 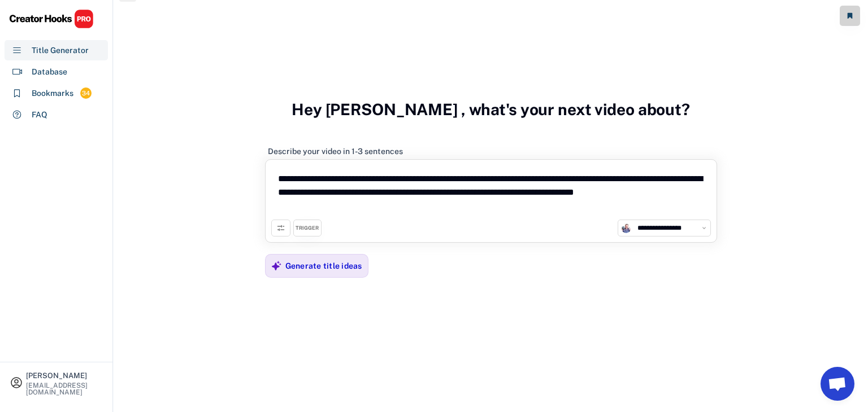 What do you see at coordinates (51, 18) in the screenshot?
I see `img: CHPRO%20Logo.svg` at bounding box center [51, 18].